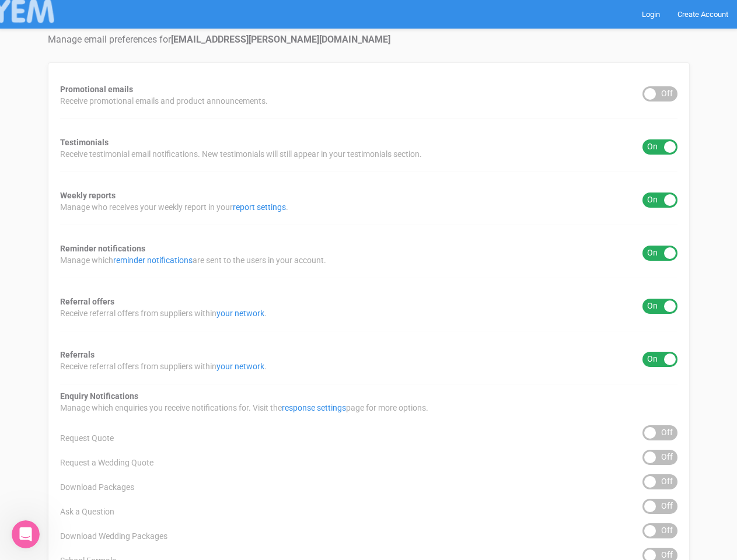 Image resolution: width=737 pixels, height=560 pixels. Describe the element at coordinates (241, 154) in the screenshot. I see `span: Receive testimonial email notifications. New testimonials will still appear in your testimonials ...` at that location.